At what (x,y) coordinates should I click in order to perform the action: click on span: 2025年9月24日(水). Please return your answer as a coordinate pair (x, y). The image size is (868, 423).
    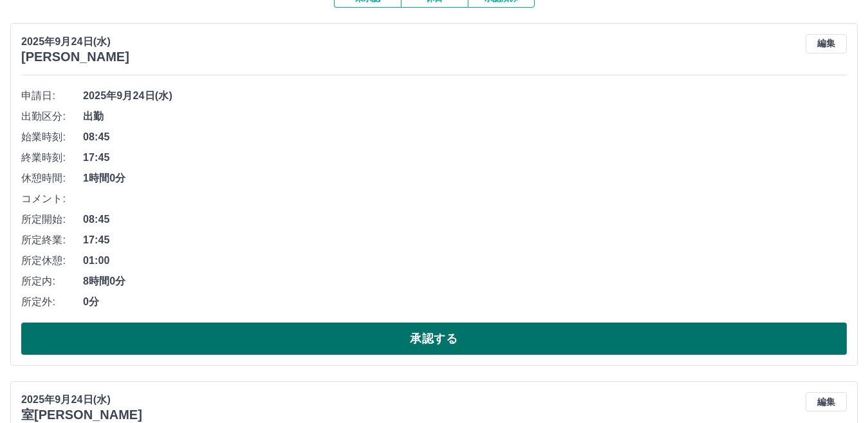
    Looking at the image, I should click on (465, 96).